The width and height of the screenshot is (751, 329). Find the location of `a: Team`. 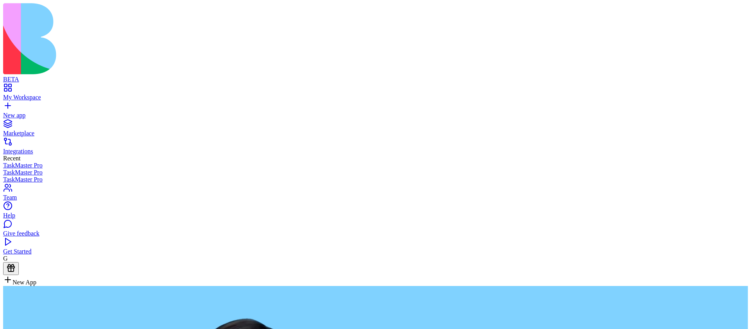

a: Team is located at coordinates (376, 194).